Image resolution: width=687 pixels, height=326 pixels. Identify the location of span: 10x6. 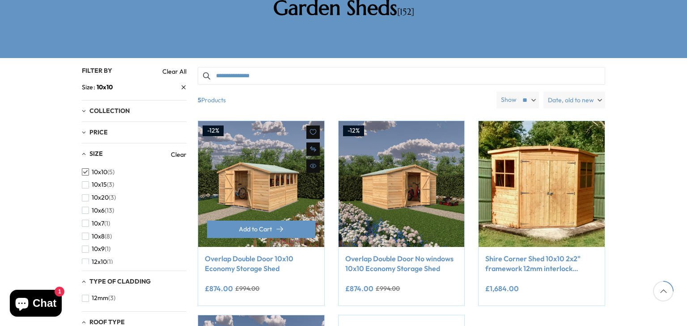
(98, 211).